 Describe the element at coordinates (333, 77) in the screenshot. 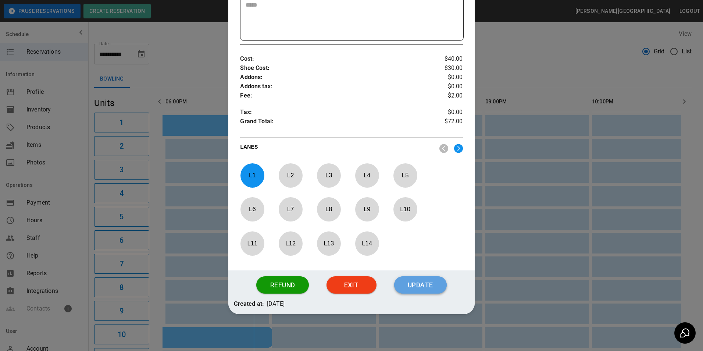

I see `p: Addons :` at that location.